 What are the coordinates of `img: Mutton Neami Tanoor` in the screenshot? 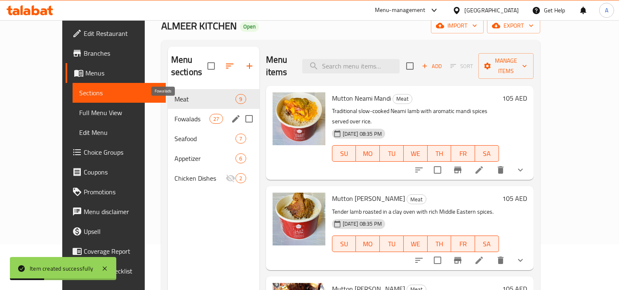 It's located at (299, 219).